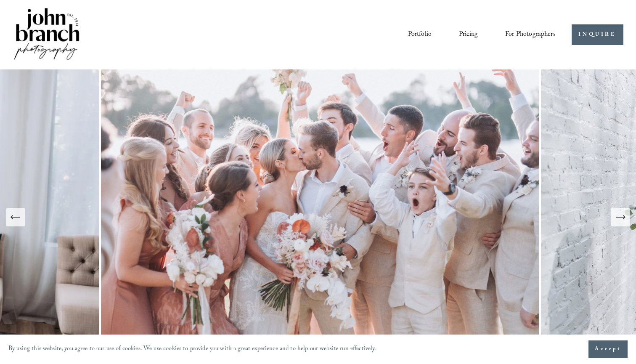 This screenshot has width=636, height=364. I want to click on a: Pricing, so click(468, 35).